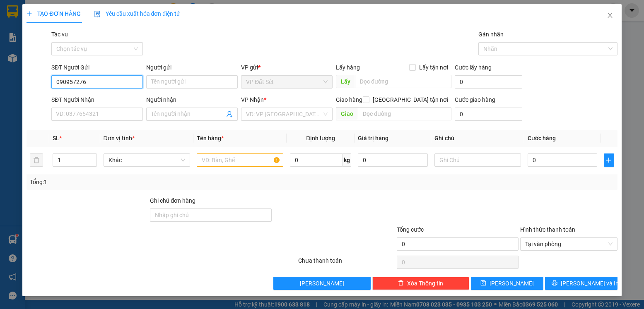 The image size is (644, 309). Describe the element at coordinates (60, 34) in the screenshot. I see `label: Tác vụ` at that location.